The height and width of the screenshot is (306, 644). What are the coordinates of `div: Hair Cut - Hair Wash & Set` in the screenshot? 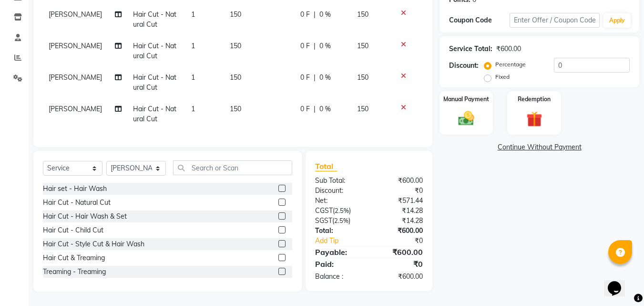 It's located at (85, 216).